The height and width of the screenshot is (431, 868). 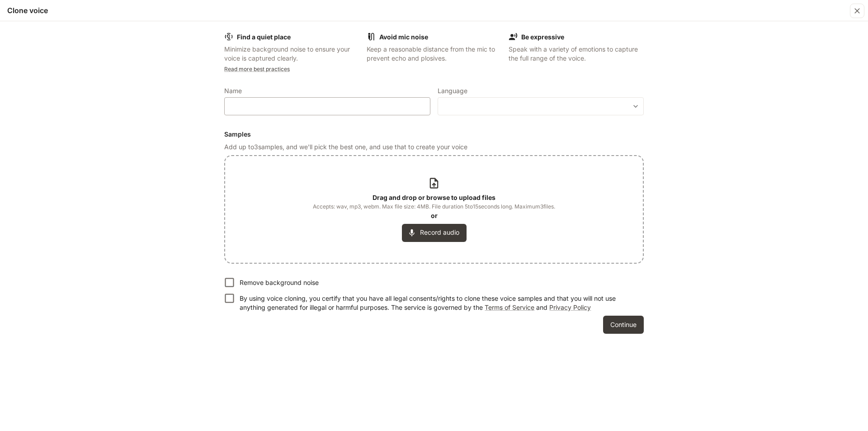 What do you see at coordinates (257, 69) in the screenshot?
I see `a: Read more best practices` at bounding box center [257, 69].